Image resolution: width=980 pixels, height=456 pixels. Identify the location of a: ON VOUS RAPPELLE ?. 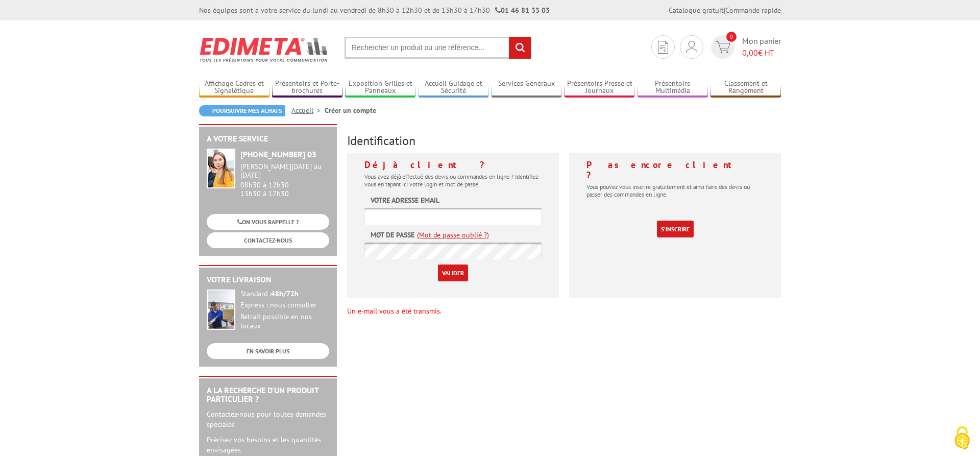
(268, 221).